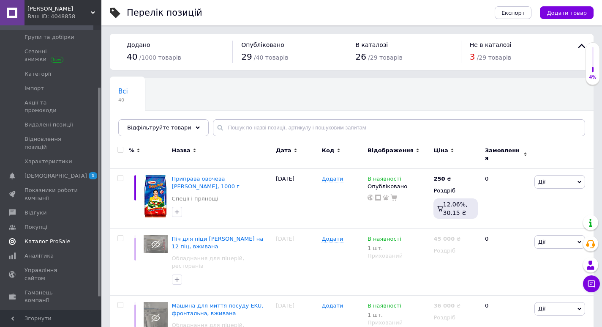 The width and height of the screenshot is (602, 327). Describe the element at coordinates (390, 150) in the screenshot. I see `span: Відображення` at that location.